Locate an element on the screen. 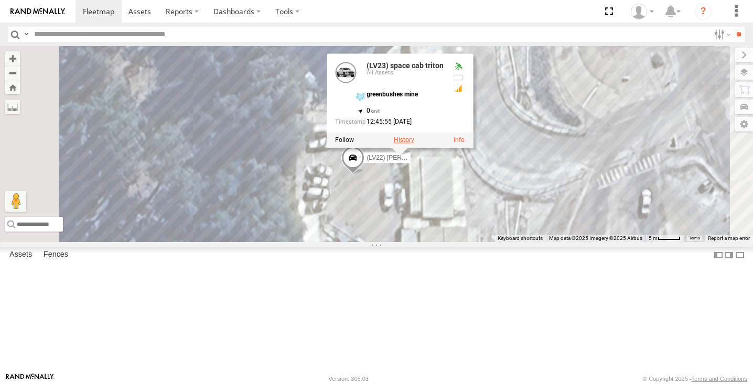 The height and width of the screenshot is (384, 753). label: Realtime tracking of Asset is located at coordinates (344, 140).